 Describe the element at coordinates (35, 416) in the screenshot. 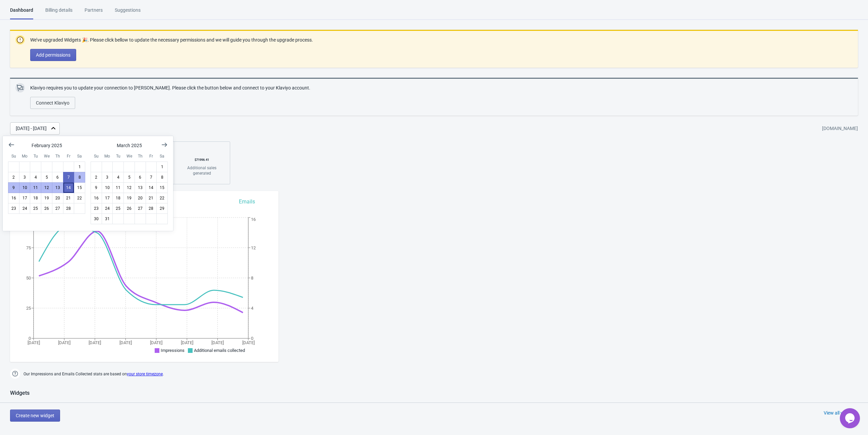

I see `span: Create new widget` at that location.